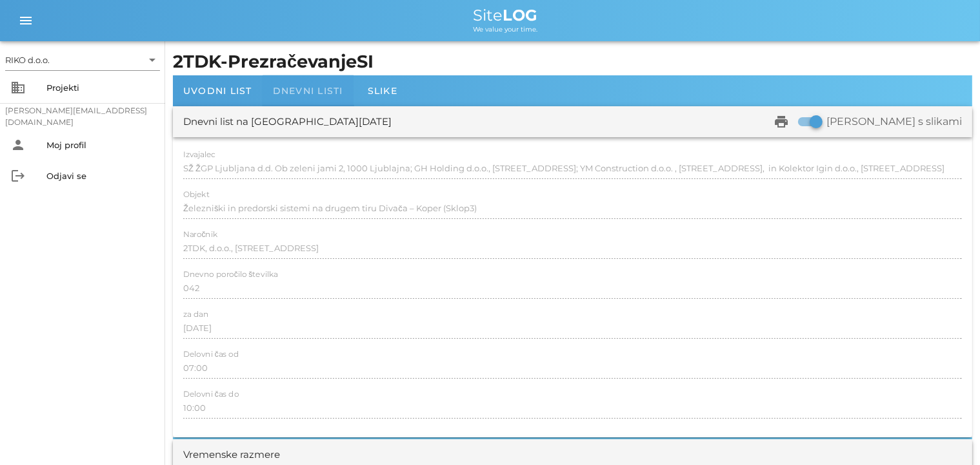 Image resolution: width=980 pixels, height=465 pixels. Describe the element at coordinates (211, 355) in the screenshot. I see `label: Delovni čas od` at that location.